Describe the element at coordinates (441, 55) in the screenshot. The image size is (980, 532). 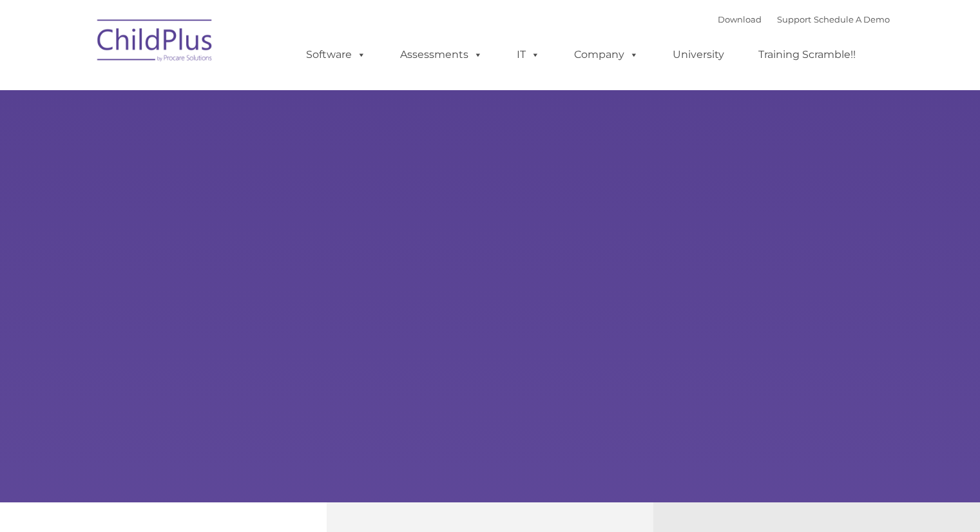
I see `a: Assessments` at that location.